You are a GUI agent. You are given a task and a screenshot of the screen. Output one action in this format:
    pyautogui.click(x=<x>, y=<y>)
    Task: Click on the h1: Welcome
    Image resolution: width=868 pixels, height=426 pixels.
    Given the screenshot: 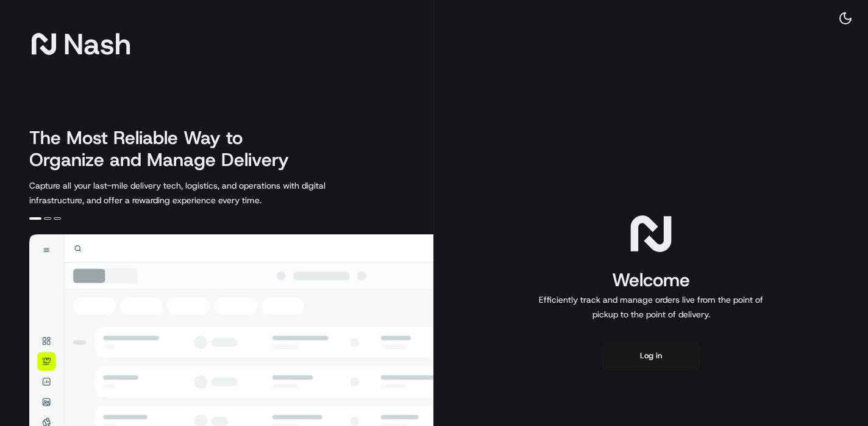 What is the action you would take?
    pyautogui.click(x=651, y=280)
    